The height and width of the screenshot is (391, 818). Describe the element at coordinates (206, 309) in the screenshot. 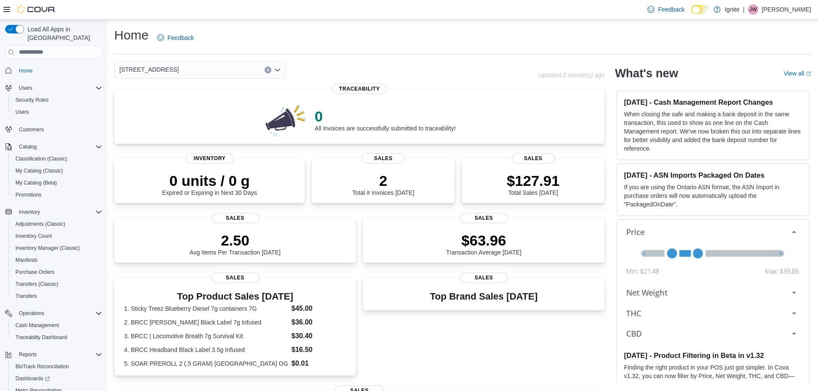

I see `dt: 1. Sticky Treez Blueberry Diesel 7g containers 7G` at that location.